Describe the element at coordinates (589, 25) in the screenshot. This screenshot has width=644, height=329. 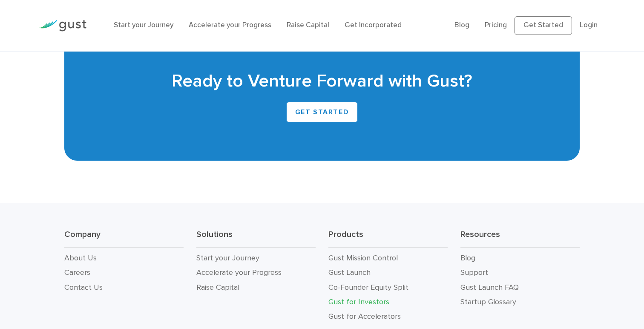
I see `a: Login` at that location.